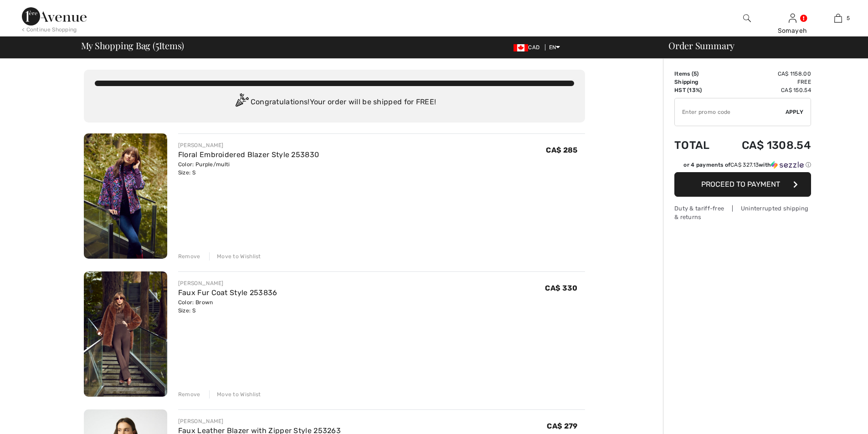  I want to click on img: Faux Fur Coat Style 253836, so click(125, 334).